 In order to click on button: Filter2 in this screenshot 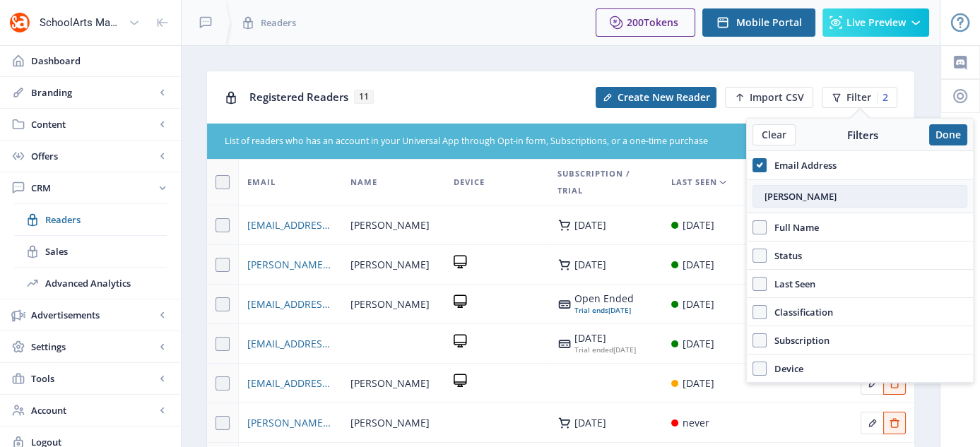, I will do `click(859, 97)`.